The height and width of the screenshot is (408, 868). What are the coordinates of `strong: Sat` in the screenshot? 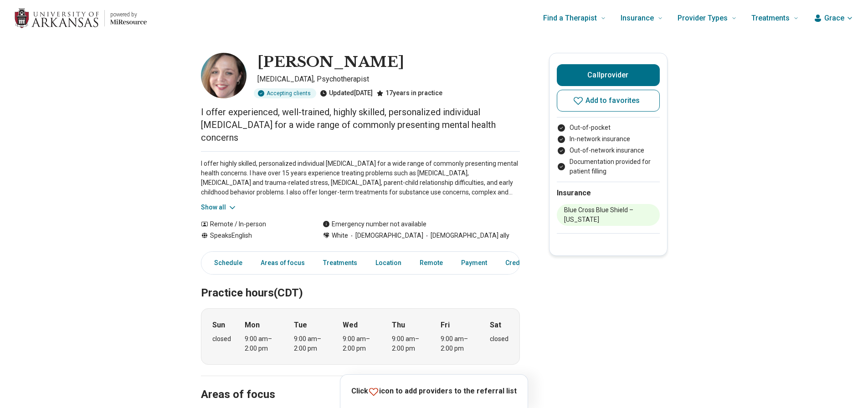 It's located at (495, 325).